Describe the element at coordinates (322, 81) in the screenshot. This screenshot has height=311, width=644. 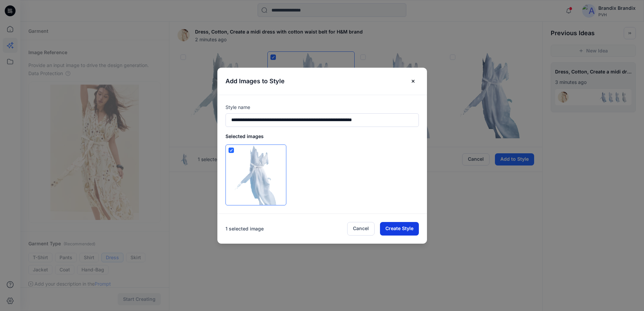
I see `header: Add Images to Style` at that location.